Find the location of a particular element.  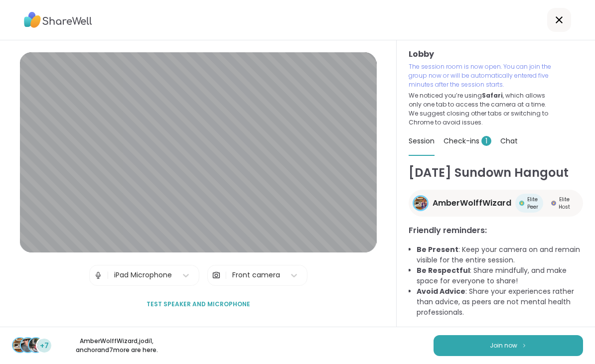

button: Test speaker and microphone is located at coordinates (198, 304).